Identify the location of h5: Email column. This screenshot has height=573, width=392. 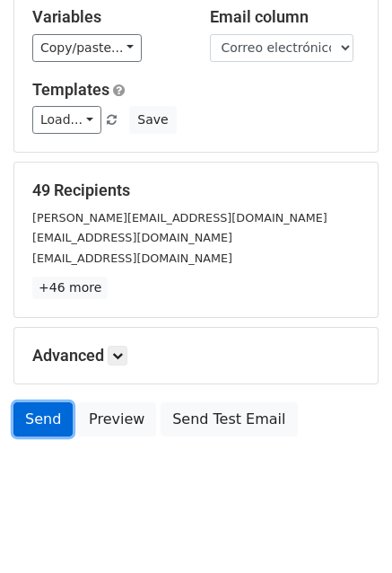
(286, 17).